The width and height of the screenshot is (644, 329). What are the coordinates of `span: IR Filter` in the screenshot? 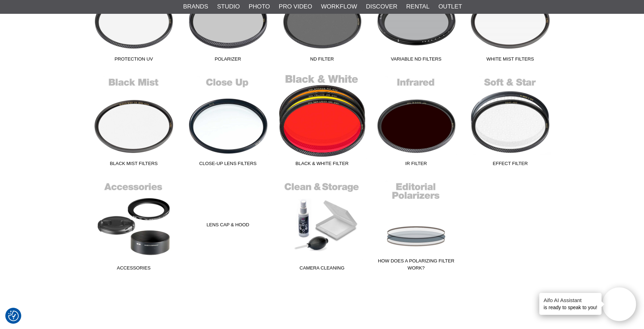 It's located at (416, 164).